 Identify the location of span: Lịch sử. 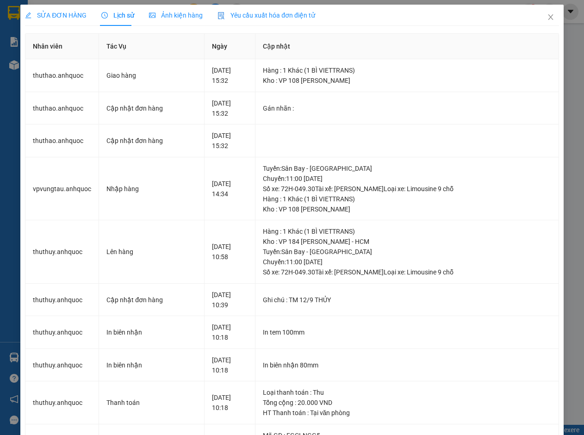
(118, 15).